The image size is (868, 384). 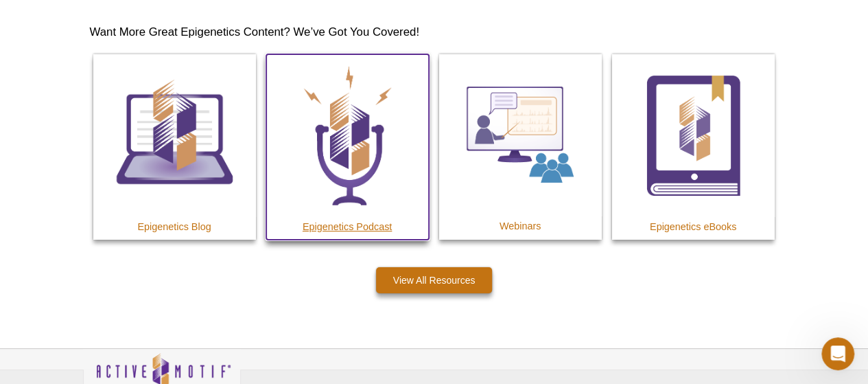 What do you see at coordinates (175, 135) in the screenshot?
I see `img: Epigenetics Blog` at bounding box center [175, 135].